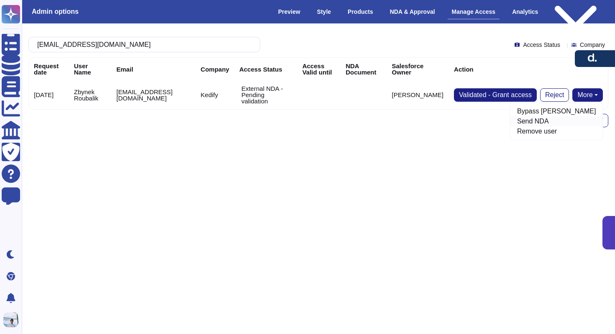 This screenshot has height=334, width=615. I want to click on div: Manage Access, so click(474, 12).